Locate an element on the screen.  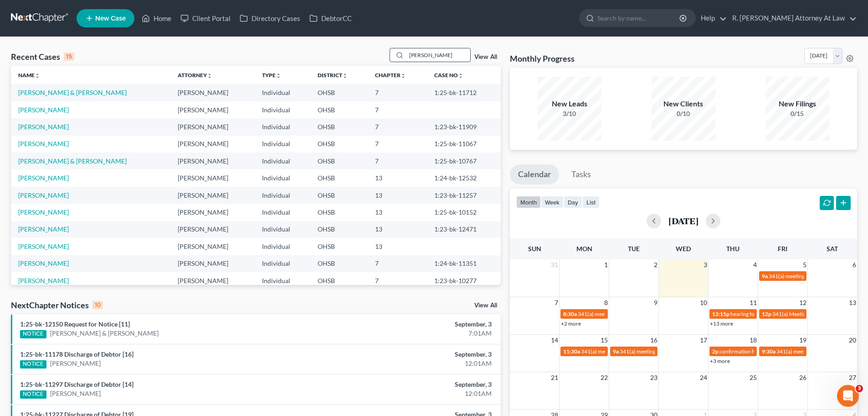
span: 10 is located at coordinates (704, 302).